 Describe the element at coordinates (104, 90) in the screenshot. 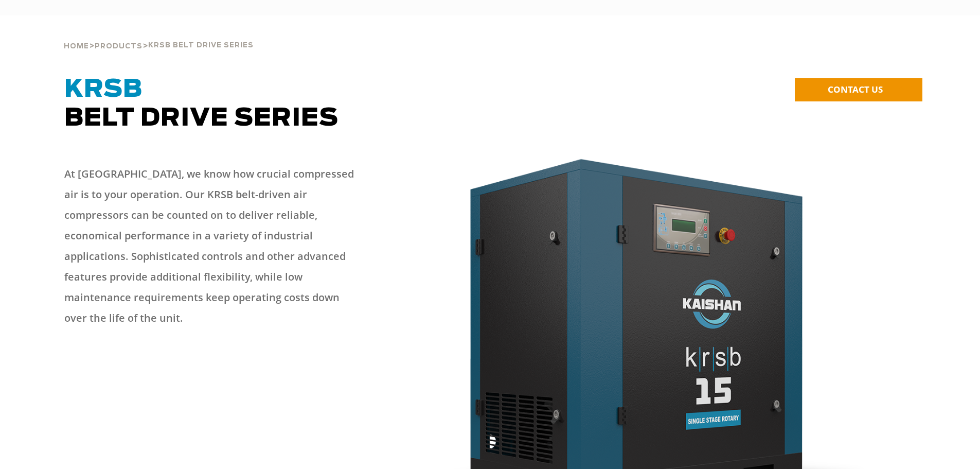

I see `span: KRSB` at that location.